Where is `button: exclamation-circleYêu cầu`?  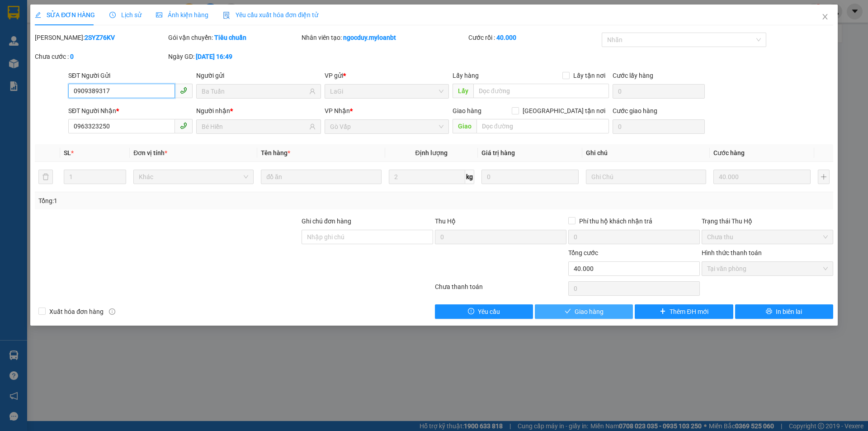 button: exclamation-circleYêu cầu is located at coordinates (483, 312).